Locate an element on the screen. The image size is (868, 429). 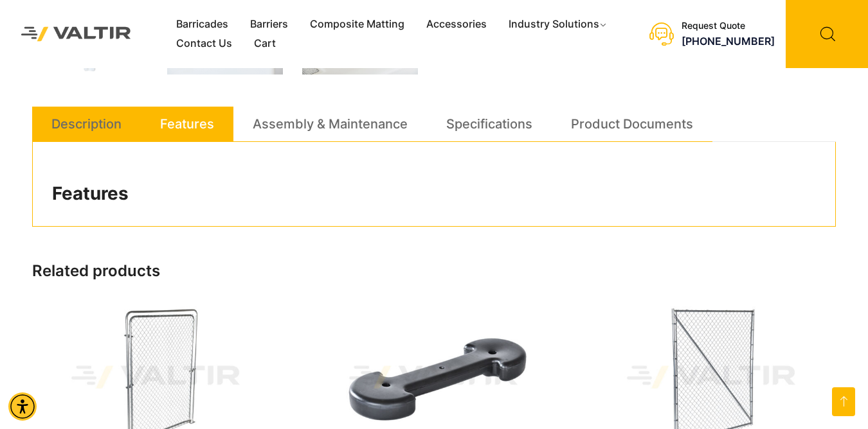
a: Contact Us is located at coordinates (204, 43).